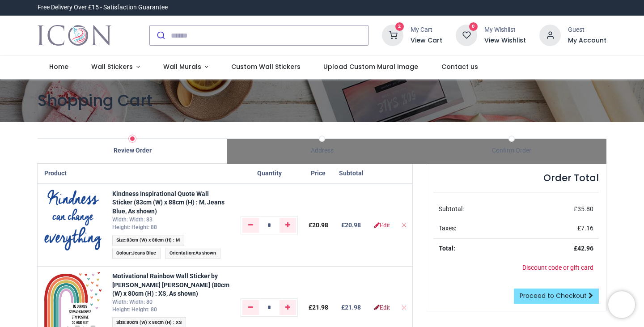 The image size is (644, 327). Describe the element at coordinates (426, 41) in the screenshot. I see `a: View Cart` at that location.